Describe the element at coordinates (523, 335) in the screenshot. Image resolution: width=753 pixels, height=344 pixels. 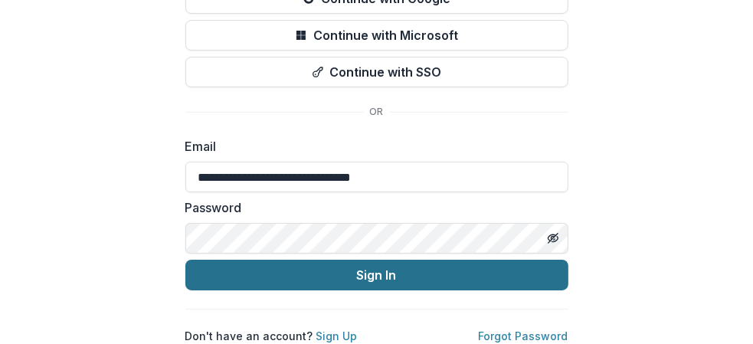
I see `a: Forgot Password` at that location.